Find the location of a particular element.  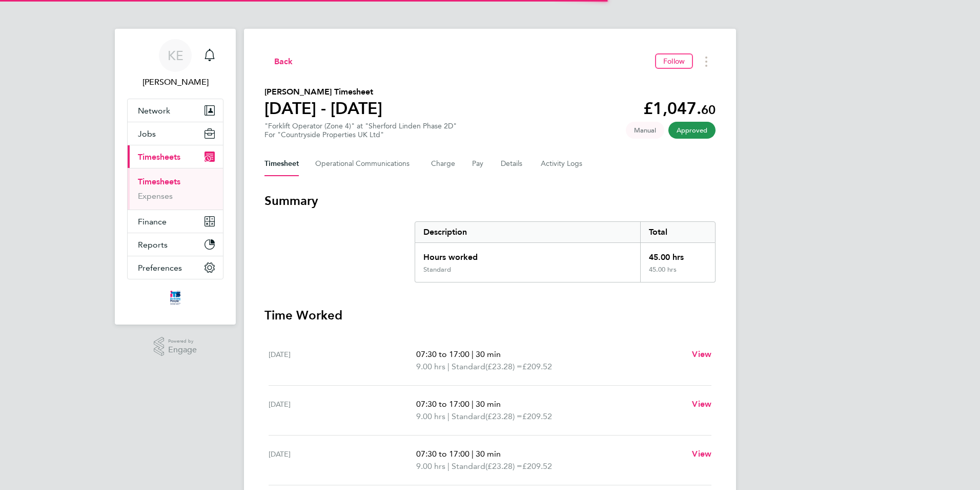

span: KE is located at coordinates (175, 55).